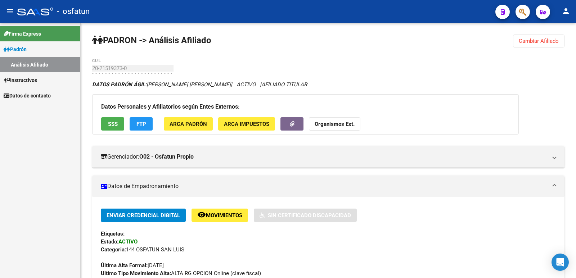 The width and height of the screenshot is (576, 278). I want to click on span: Sin Certificado Discapacidad, so click(309, 216).